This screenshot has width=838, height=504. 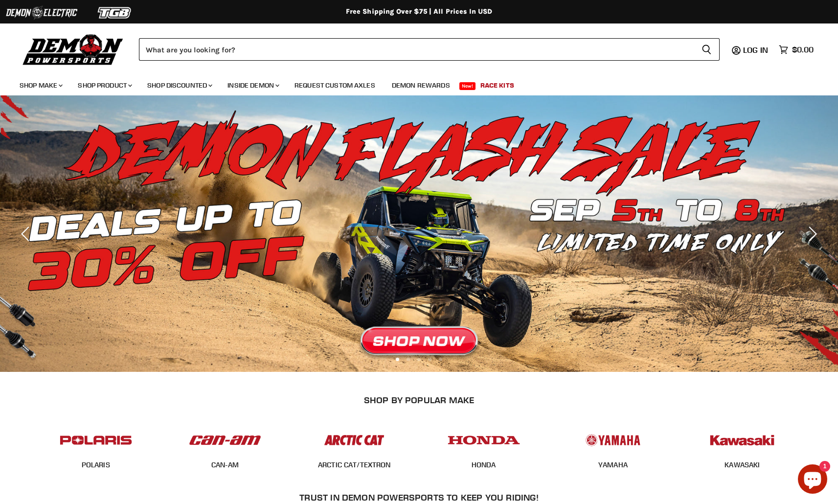 I want to click on img: POPULAR_MAKE_logo_5_20258e7f-293c-4aac-afa8-159eaa299126.jpg, so click(x=613, y=439).